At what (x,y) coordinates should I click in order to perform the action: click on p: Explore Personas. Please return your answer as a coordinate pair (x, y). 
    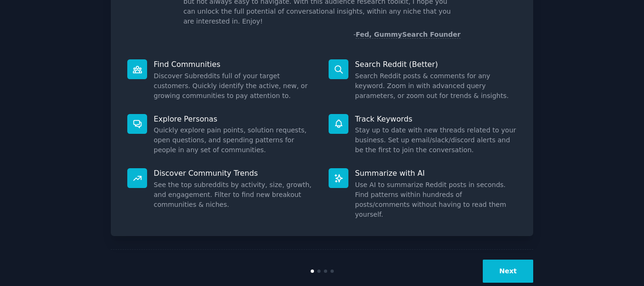
    Looking at the image, I should click on (234, 119).